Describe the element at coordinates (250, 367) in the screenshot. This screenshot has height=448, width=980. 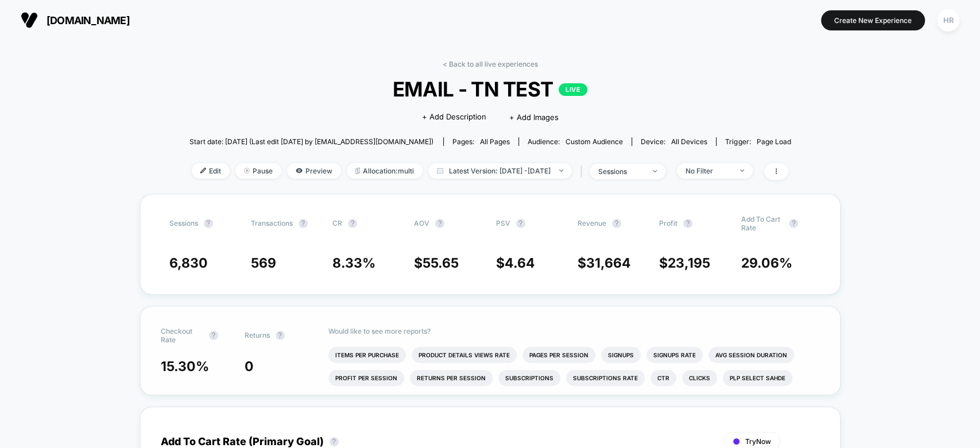
I see `span: 0` at that location.